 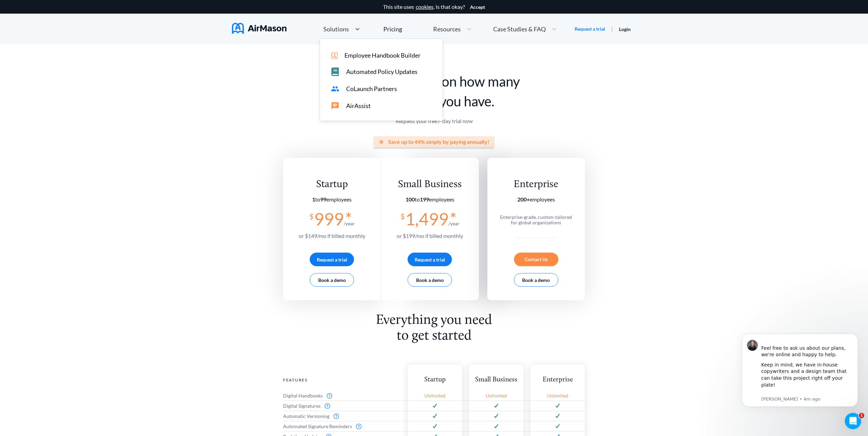 What do you see at coordinates (372, 89) in the screenshot?
I see `span: CoLaunch Partners` at bounding box center [372, 89].